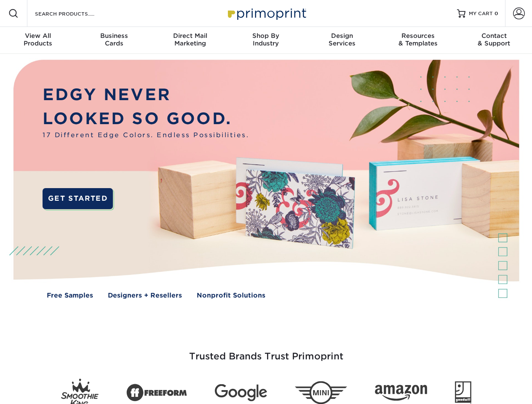 The width and height of the screenshot is (532, 404). I want to click on div: Industry, so click(266, 40).